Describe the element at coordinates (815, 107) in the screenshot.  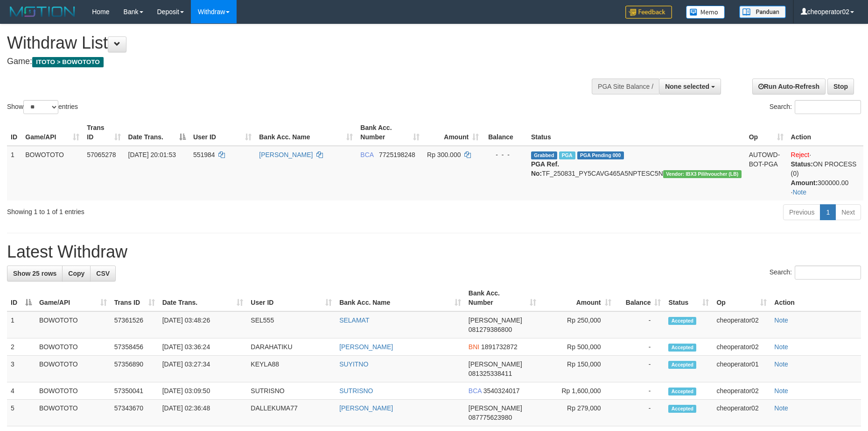
I see `label: Search:` at that location.